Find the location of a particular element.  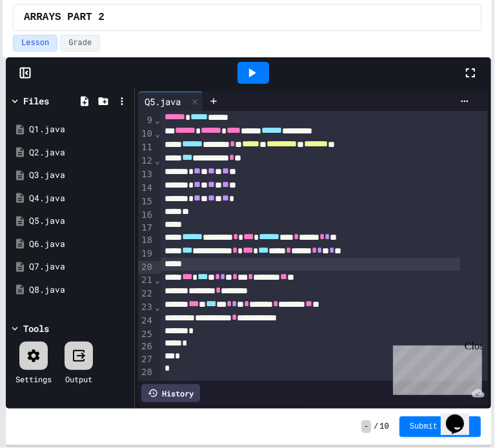

div: Files is located at coordinates (36, 101).